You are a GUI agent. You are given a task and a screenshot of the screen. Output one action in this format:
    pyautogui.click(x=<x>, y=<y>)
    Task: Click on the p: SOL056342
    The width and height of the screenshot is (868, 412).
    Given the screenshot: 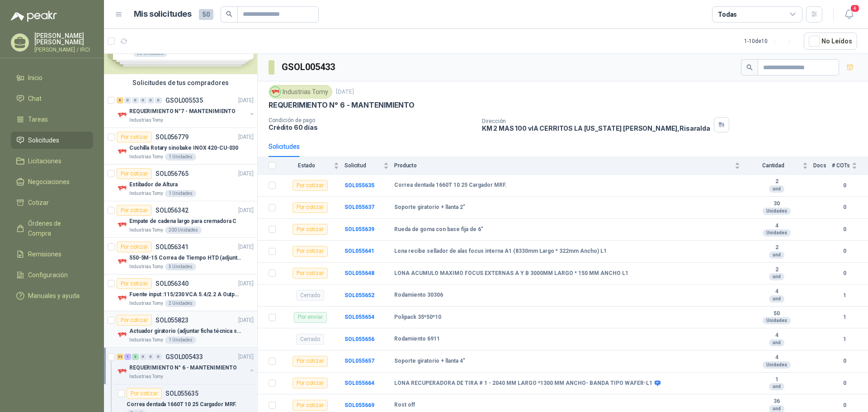 What is the action you would take?
    pyautogui.click(x=172, y=210)
    